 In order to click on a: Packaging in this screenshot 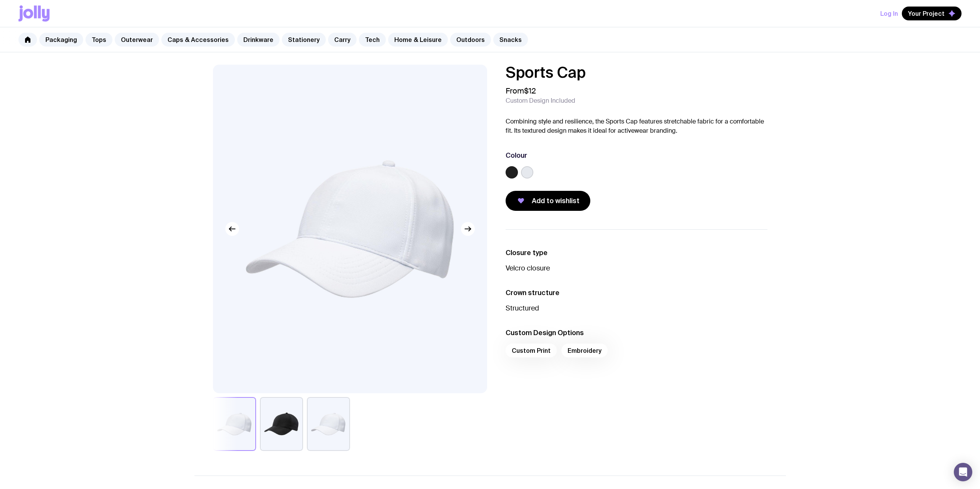, I will do `click(61, 40)`.